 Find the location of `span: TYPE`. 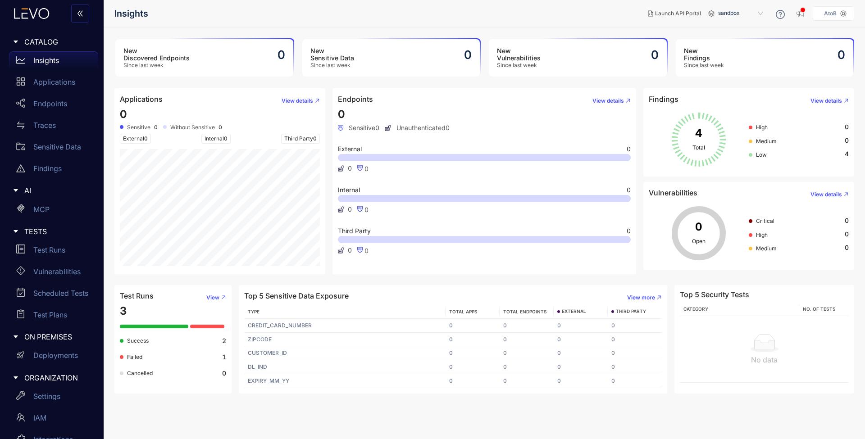

span: TYPE is located at coordinates (254, 312).